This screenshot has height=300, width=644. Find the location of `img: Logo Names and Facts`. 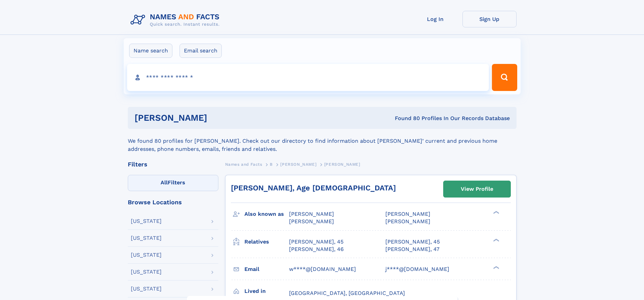

img: Logo Names and Facts is located at coordinates (176, 20).